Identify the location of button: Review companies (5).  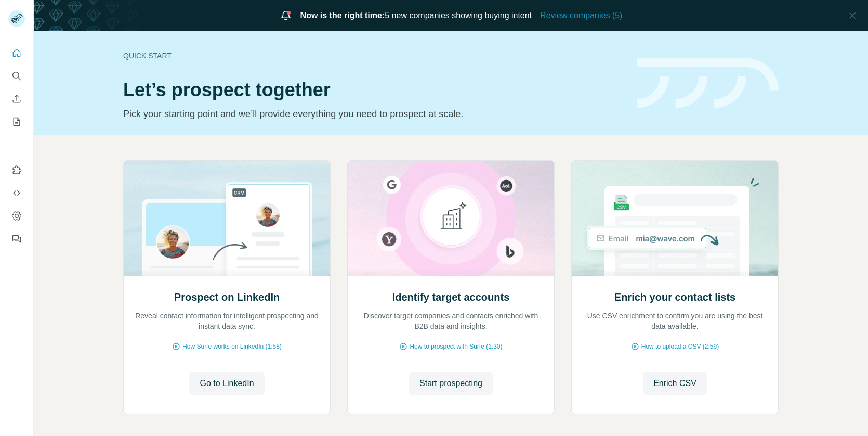
(581, 16).